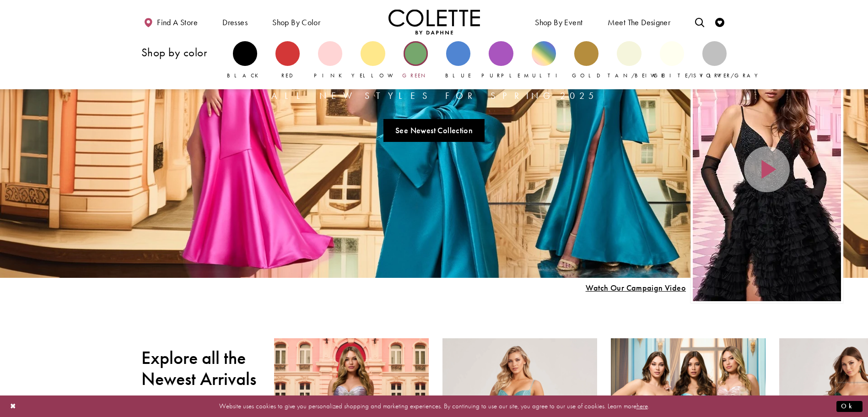 This screenshot has height=417, width=868. I want to click on span: Multi, so click(544, 75).